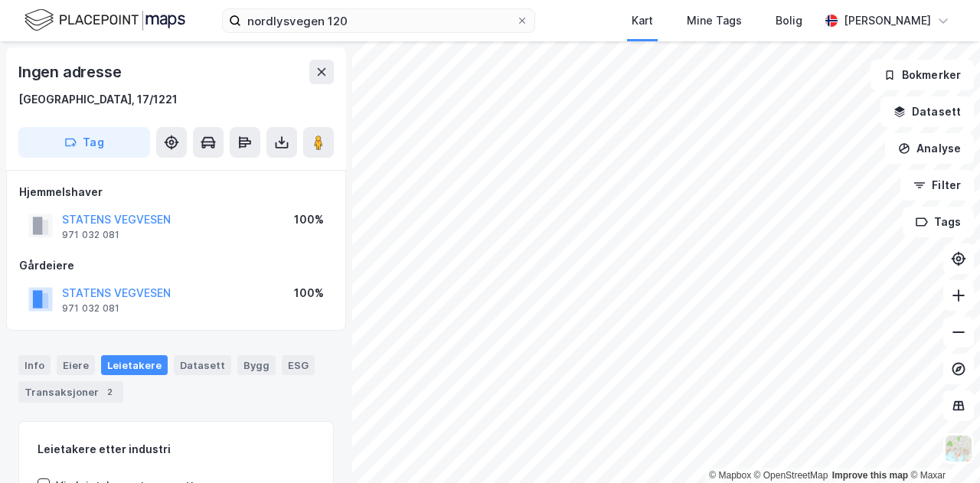 The height and width of the screenshot is (483, 980). What do you see at coordinates (257, 365) in the screenshot?
I see `div: Bygg` at bounding box center [257, 365].